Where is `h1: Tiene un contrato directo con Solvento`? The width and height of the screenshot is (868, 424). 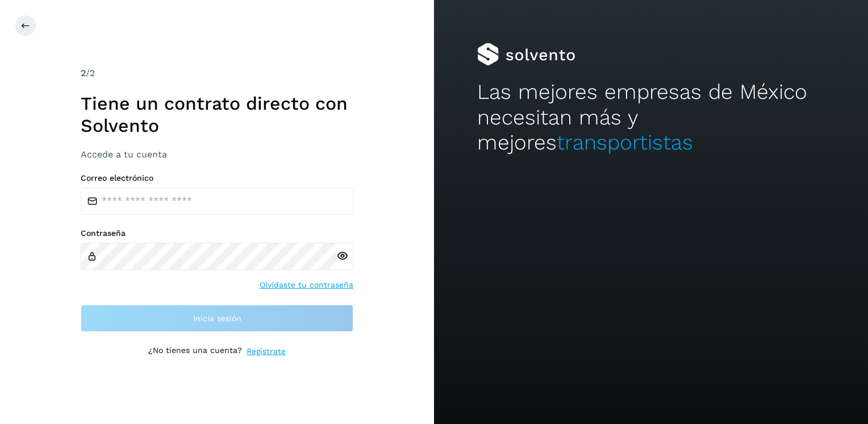
h1: Tiene un contrato directo con Solvento is located at coordinates (217, 114).